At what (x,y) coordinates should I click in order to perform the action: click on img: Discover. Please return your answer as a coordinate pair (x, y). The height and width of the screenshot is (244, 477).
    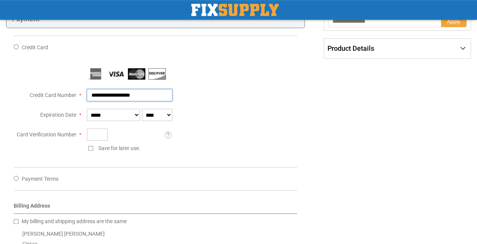
    Looking at the image, I should click on (157, 74).